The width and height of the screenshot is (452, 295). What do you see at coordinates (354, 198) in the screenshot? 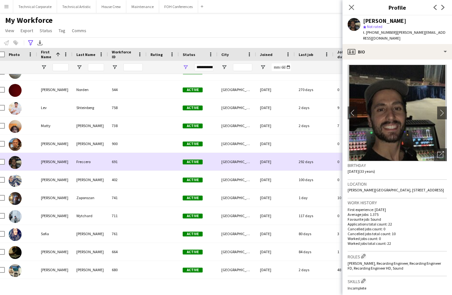
I see `div: 10` at bounding box center [354, 198].